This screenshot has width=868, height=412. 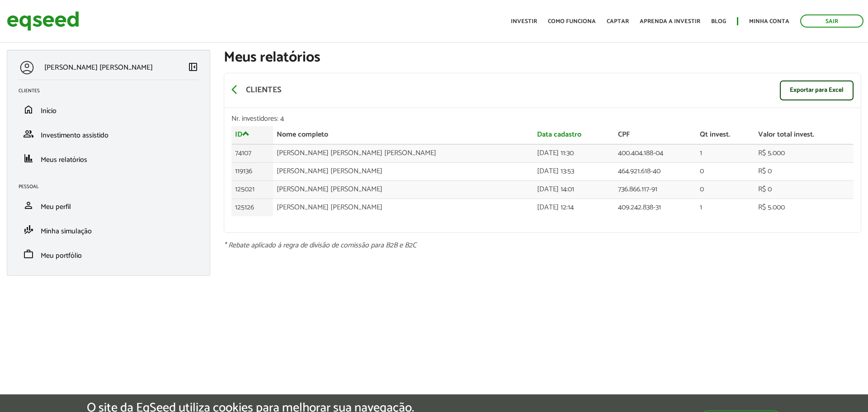 I want to click on span: person, so click(x=29, y=205).